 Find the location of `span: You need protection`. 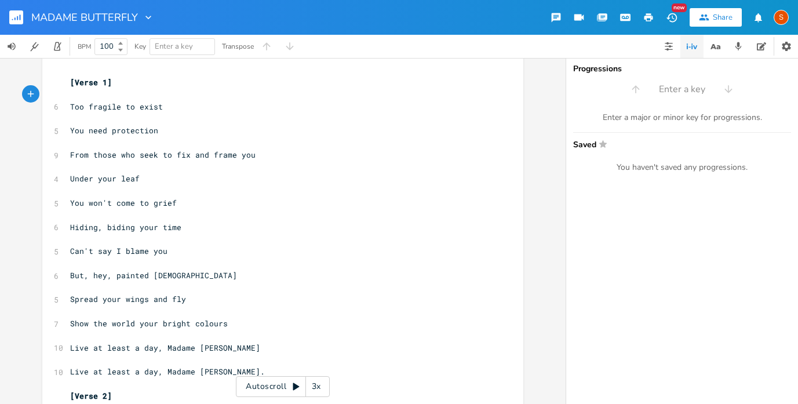

span: You need protection is located at coordinates (114, 130).